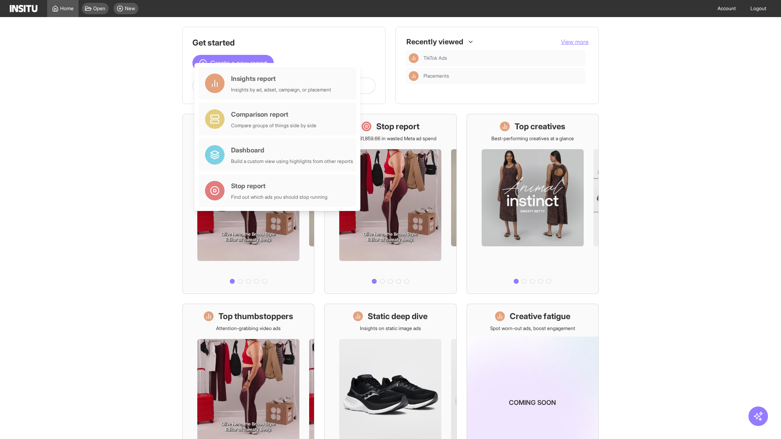  Describe the element at coordinates (274, 114) in the screenshot. I see `div: Comparison report` at that location.